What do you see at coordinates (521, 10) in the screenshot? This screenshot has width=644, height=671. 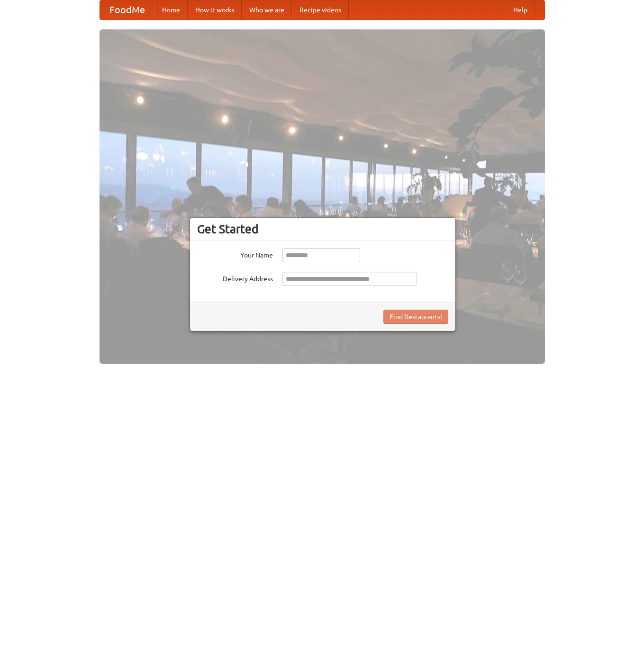 I see `a: Help` at bounding box center [521, 10].